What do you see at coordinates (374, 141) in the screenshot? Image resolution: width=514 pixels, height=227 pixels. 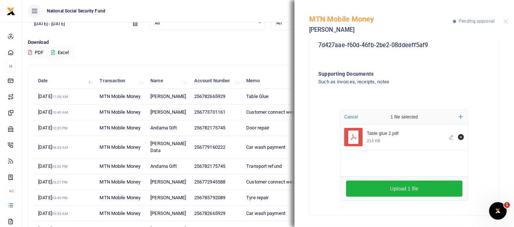 I see `div: 214 KB` at bounding box center [374, 141].